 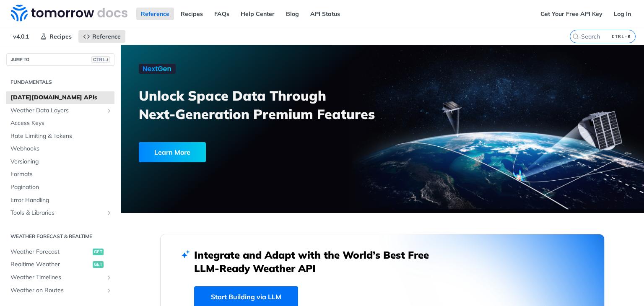 I want to click on img: NextGen, so click(x=158, y=69).